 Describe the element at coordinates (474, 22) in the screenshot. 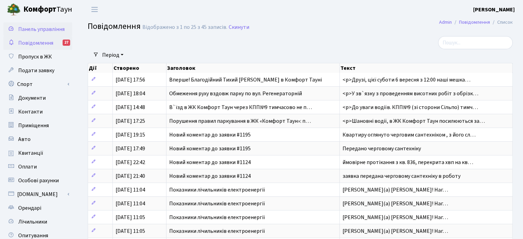

I see `a: Повідомлення` at that location.